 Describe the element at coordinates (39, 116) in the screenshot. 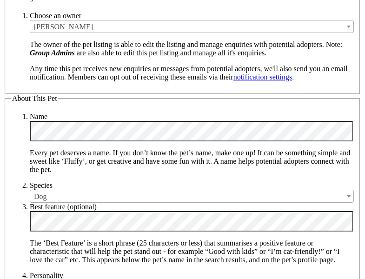

I see `label: Name` at that location.